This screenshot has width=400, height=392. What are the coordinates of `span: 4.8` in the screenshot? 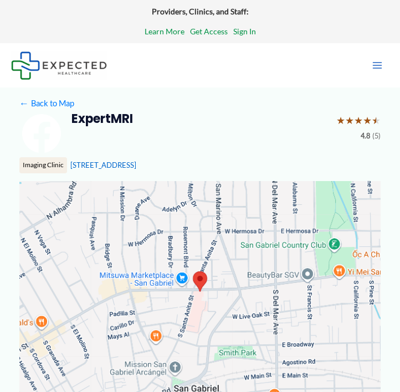 It's located at (365, 136).